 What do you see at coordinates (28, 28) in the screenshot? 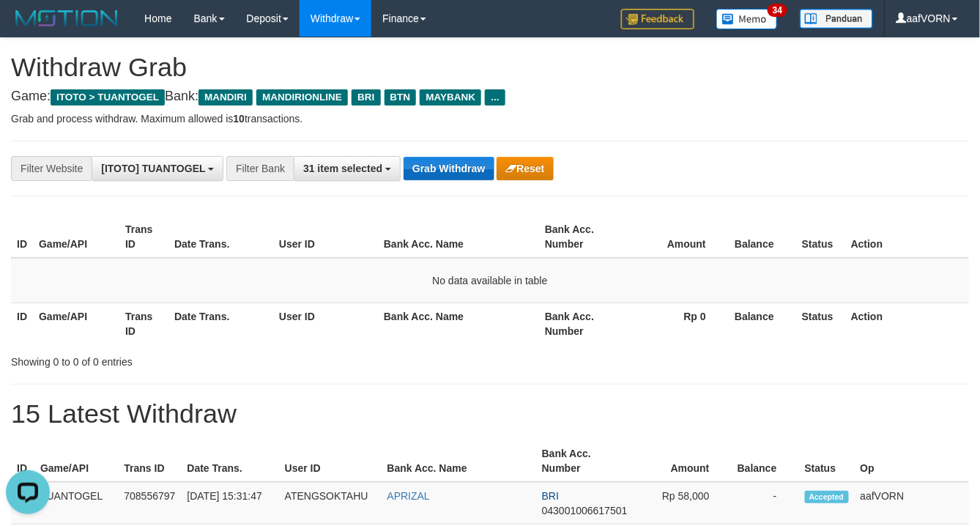
I see `button: Open LiveChat chat widget` at bounding box center [28, 28].